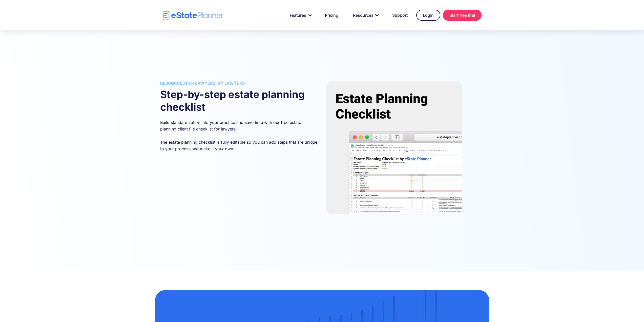 This screenshot has width=644, height=322. Describe the element at coordinates (239, 135) in the screenshot. I see `p: Build standardization into your practice and save time with our free estate planning client file ...` at that location.